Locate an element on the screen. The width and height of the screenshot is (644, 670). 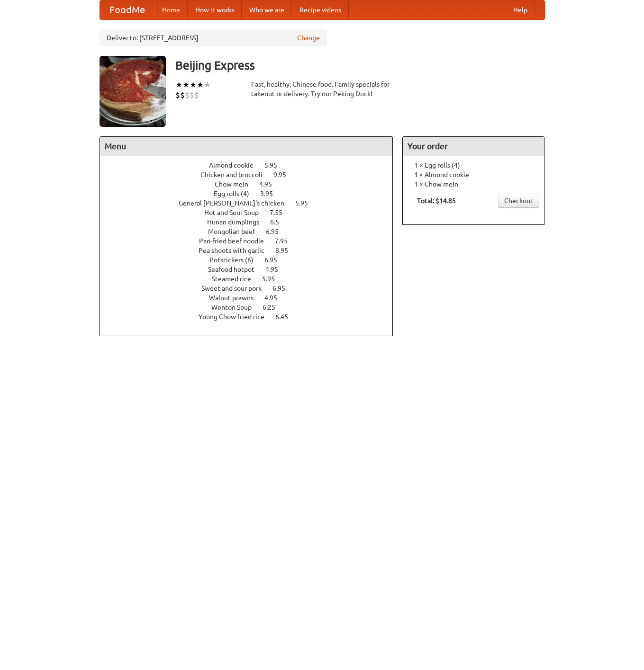
span: Seafood hotpot is located at coordinates (236, 269).